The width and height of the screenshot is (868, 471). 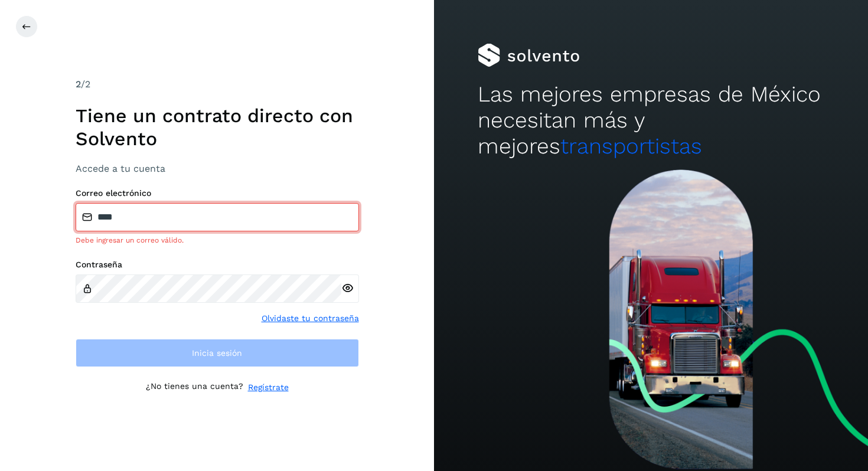 What do you see at coordinates (310, 318) in the screenshot?
I see `a: Olvidaste tu contraseña` at bounding box center [310, 318].